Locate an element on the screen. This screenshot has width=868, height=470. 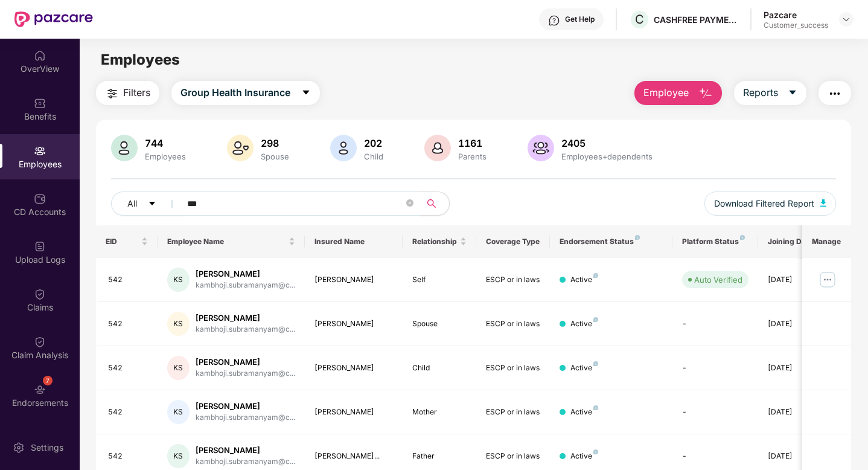
span: Employees is located at coordinates (140, 59).